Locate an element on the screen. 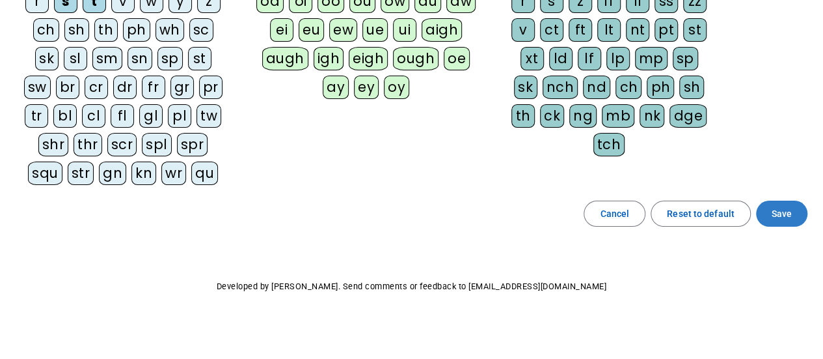 This screenshot has height=359, width=823. div: ng is located at coordinates (583, 116).